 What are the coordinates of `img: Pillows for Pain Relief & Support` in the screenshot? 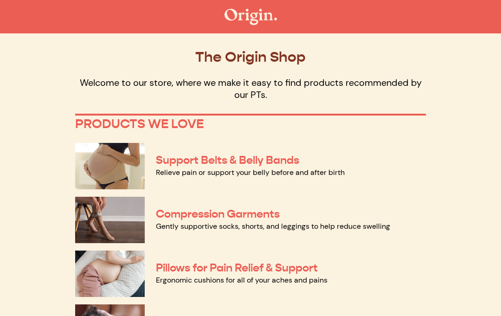 It's located at (110, 274).